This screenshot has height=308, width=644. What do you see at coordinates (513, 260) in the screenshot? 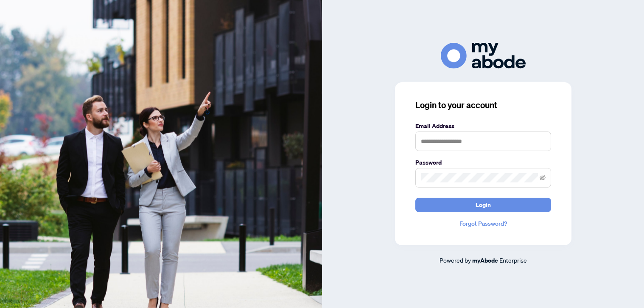
I see `span: Enterprise` at bounding box center [513, 260].